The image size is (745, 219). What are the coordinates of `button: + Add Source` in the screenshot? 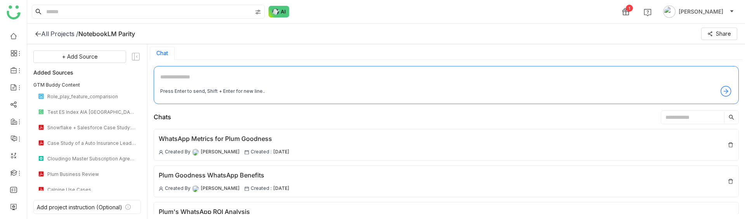 It's located at (80, 57).